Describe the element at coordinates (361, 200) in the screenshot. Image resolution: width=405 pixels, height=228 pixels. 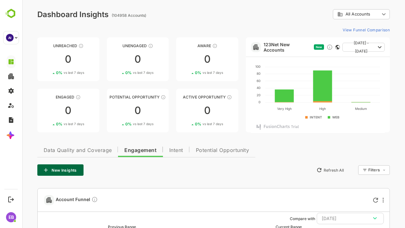
I see `div: More` at that location.